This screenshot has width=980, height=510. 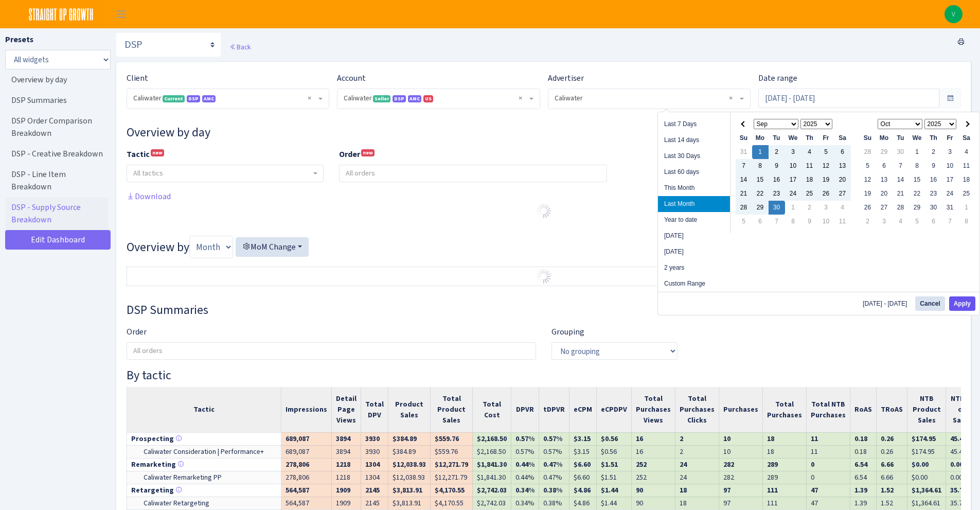 What do you see at coordinates (58, 240) in the screenshot?
I see `a: Edit Dashboard` at bounding box center [58, 240].